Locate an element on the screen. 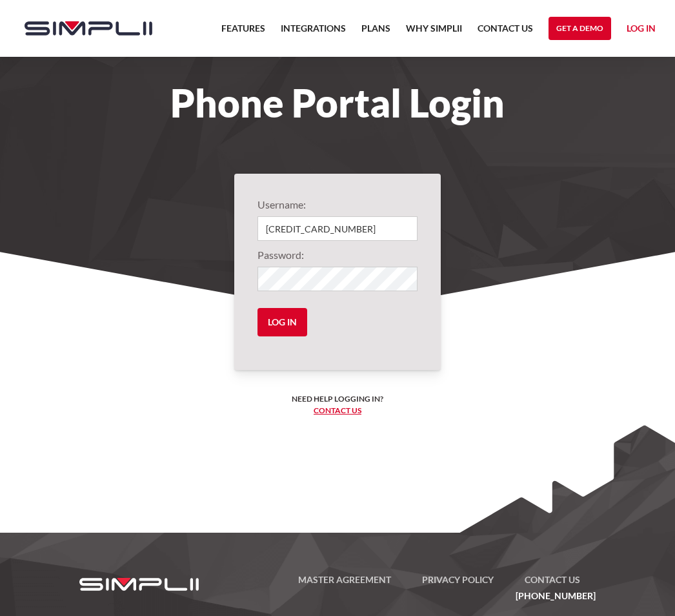 The height and width of the screenshot is (616, 675). a: Contact us is located at coordinates (338, 410).